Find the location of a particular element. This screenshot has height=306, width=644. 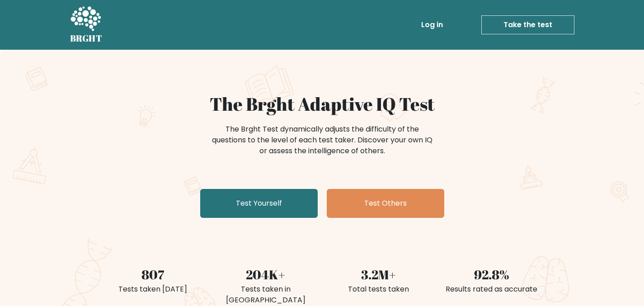

div: 92.8% is located at coordinates (491, 275).